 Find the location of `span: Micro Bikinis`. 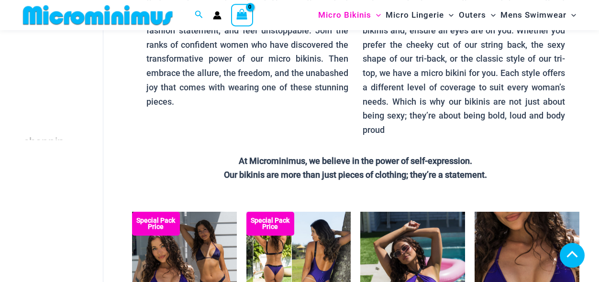

span: Micro Bikinis is located at coordinates (344, 15).